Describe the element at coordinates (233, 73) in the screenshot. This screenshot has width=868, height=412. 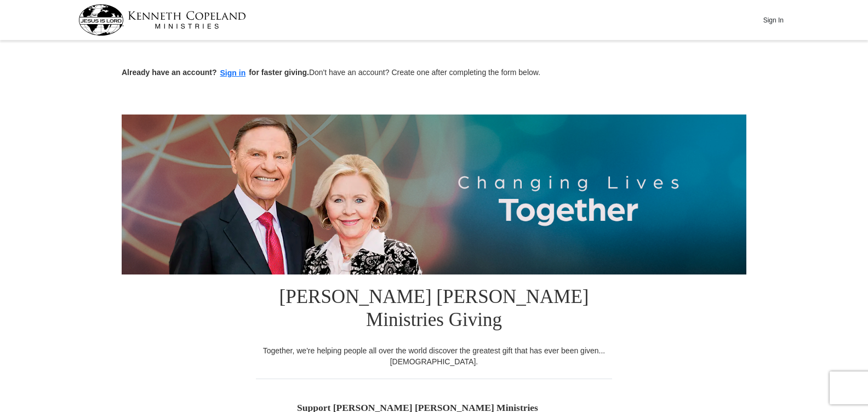
I see `button: Sign in` at that location.